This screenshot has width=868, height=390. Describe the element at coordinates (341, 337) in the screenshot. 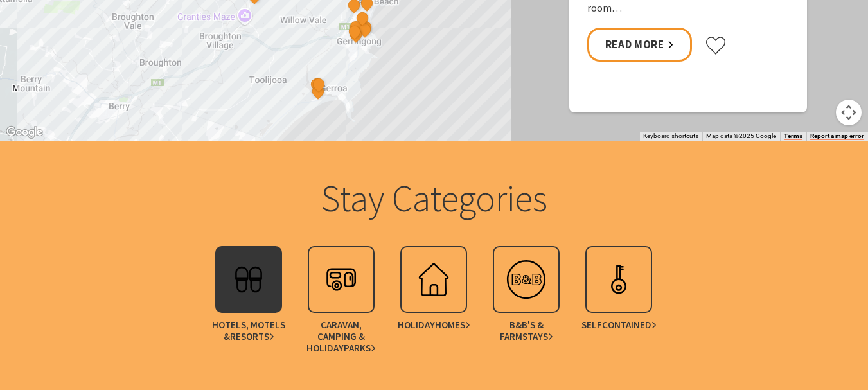

I see `span: Caravan, Camping & Holiday` at that location.